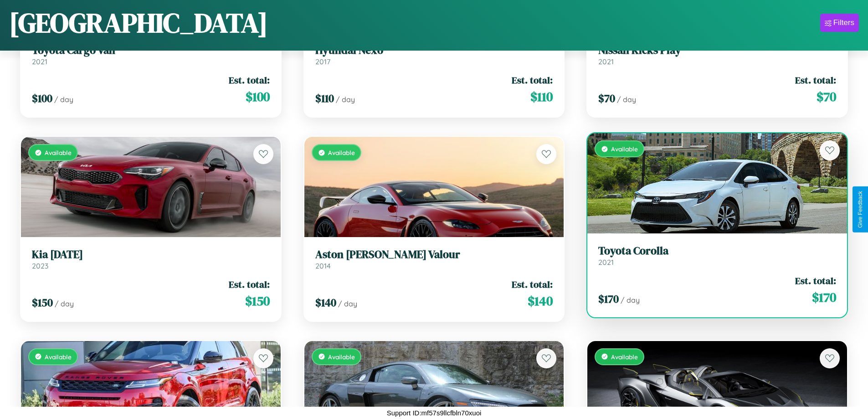  I want to click on a: Toyota Corolla2021, so click(717, 255).